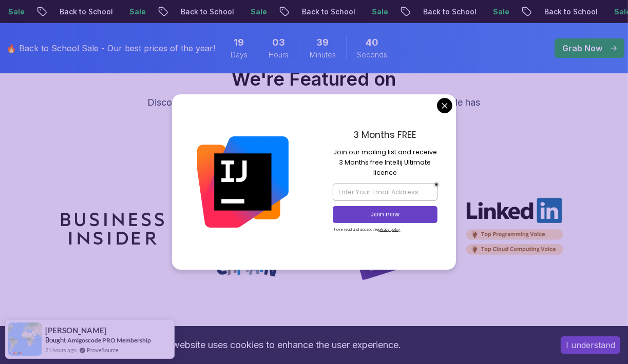 This screenshot has height=364, width=628. What do you see at coordinates (240, 42) in the screenshot?
I see `span: 19 Days` at bounding box center [240, 42].